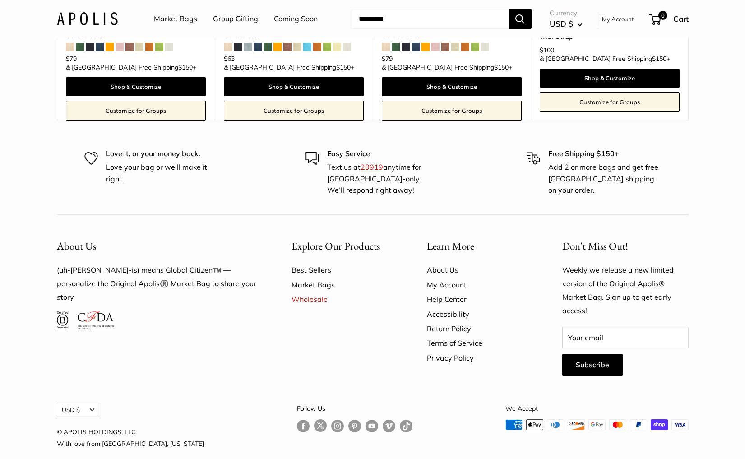 This screenshot has width=745, height=459. Describe the element at coordinates (320, 427) in the screenshot. I see `a: Follow us on Twitter` at that location.